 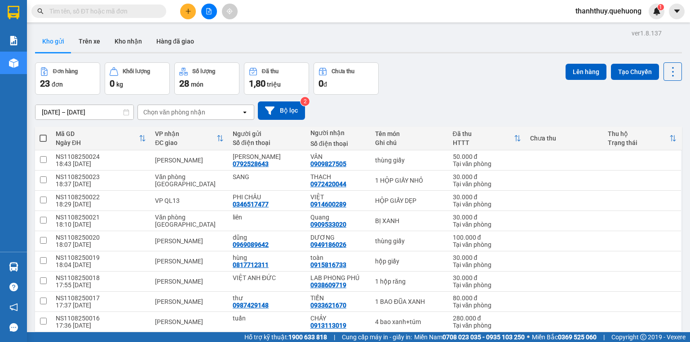 What do you see at coordinates (677, 11) in the screenshot?
I see `span: caret-down` at bounding box center [677, 11].